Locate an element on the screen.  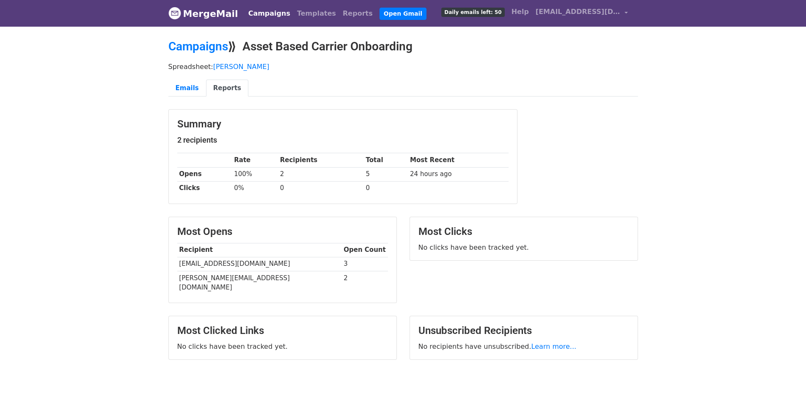
span: Daily emails left: 50 is located at coordinates (472, 12).